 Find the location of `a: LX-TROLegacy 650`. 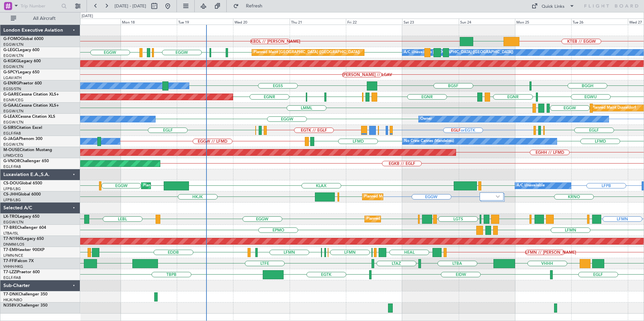

a: LX-TROLegacy 650 is located at coordinates (21, 217).